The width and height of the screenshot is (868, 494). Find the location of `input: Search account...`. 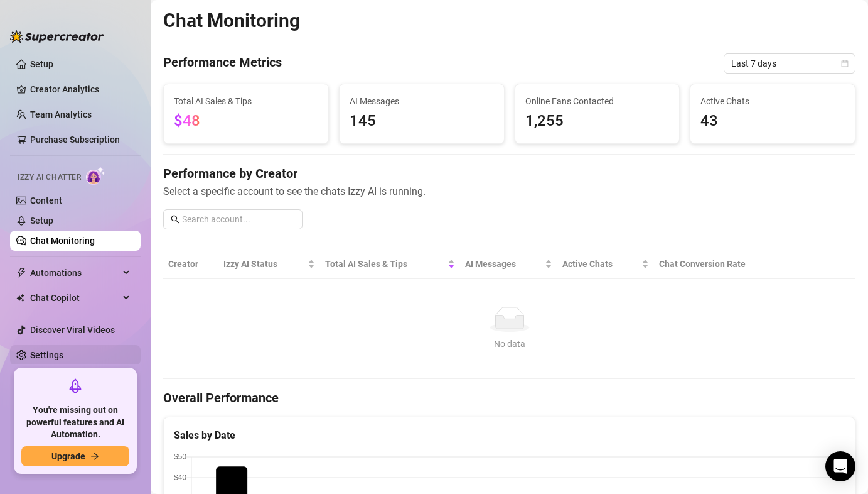

input: Search account... is located at coordinates (239, 219).